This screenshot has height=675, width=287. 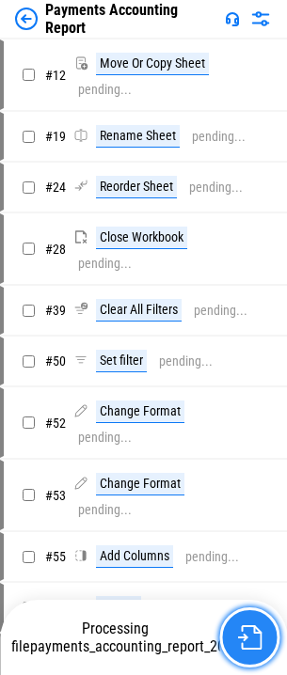 What do you see at coordinates (115, 637) in the screenshot?
I see `div: Processing file` at bounding box center [115, 637].